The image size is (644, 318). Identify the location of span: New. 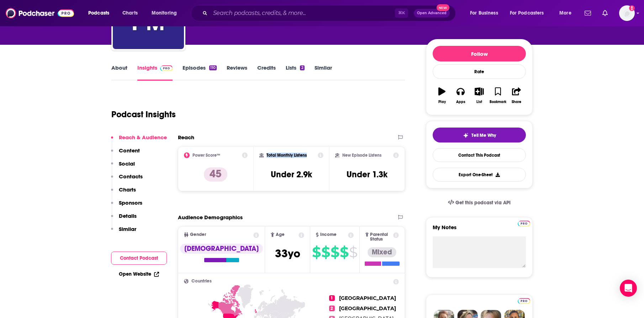
(443, 8).